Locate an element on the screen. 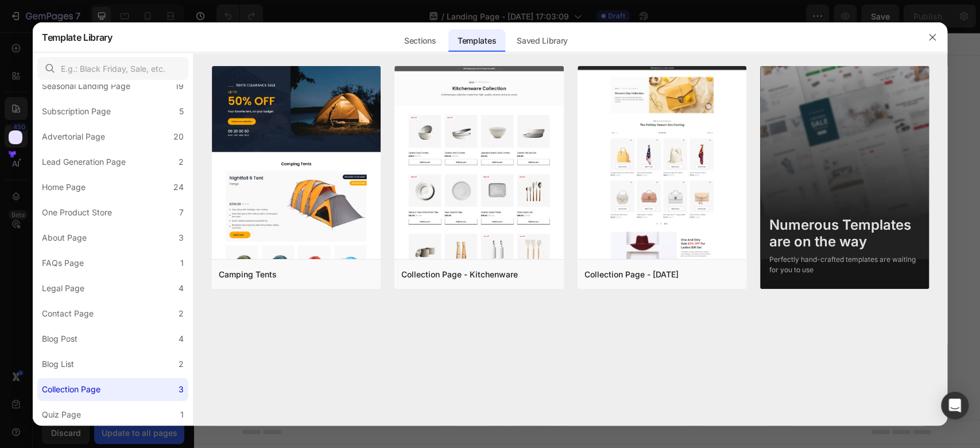 Image resolution: width=980 pixels, height=448 pixels. div: Legal Page is located at coordinates (63, 288).